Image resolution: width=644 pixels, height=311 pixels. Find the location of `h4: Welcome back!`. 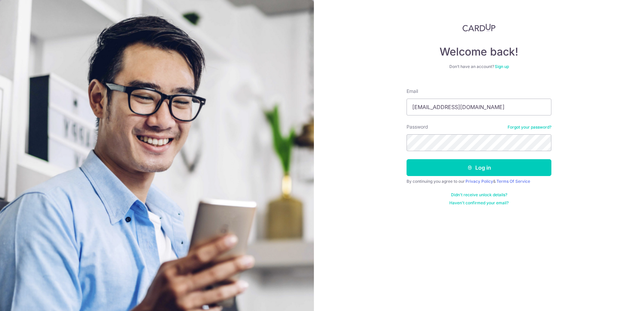

h4: Welcome back! is located at coordinates (480, 52).